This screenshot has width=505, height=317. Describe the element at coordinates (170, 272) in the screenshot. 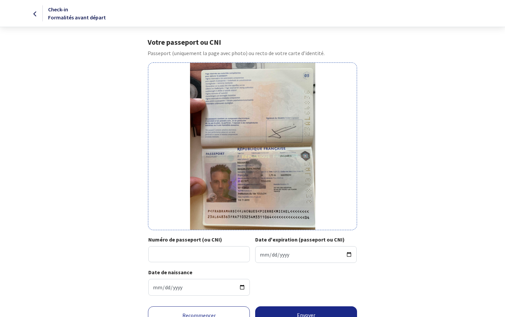

I see `strong: Date de naissance` at that location.